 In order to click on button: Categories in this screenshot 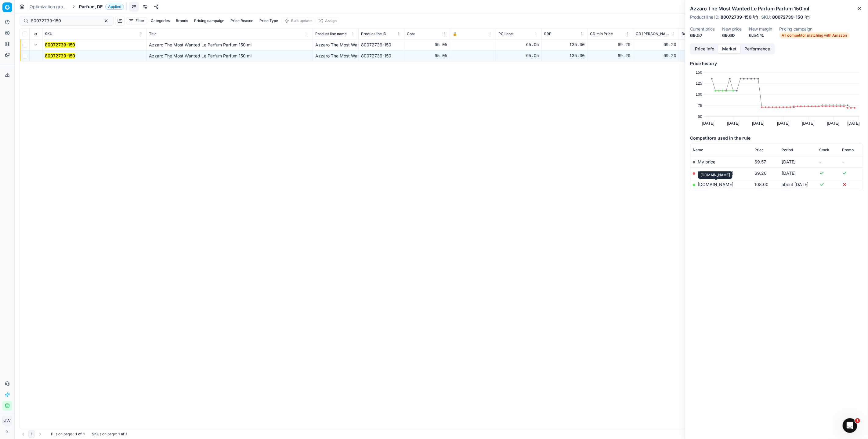, I will do `click(160, 21)`.